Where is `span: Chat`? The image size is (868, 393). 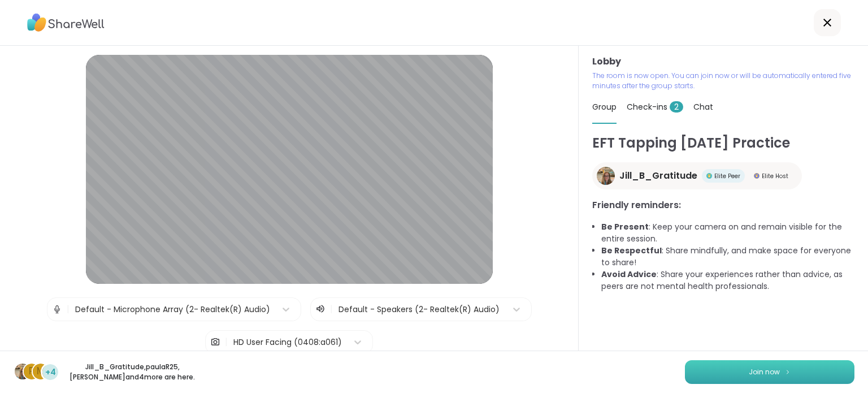
span: Chat is located at coordinates (703, 107).